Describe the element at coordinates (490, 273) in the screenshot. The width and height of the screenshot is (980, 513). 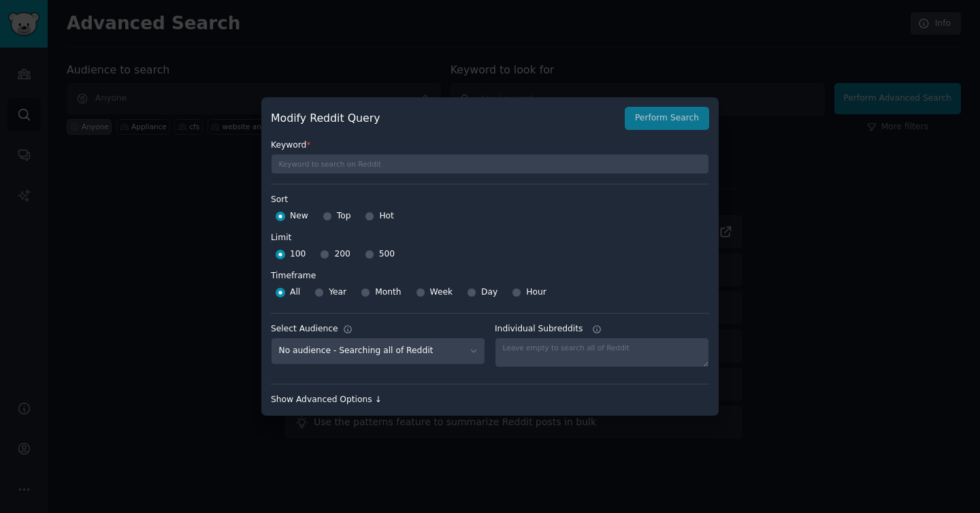
I see `label: Timeframe` at that location.